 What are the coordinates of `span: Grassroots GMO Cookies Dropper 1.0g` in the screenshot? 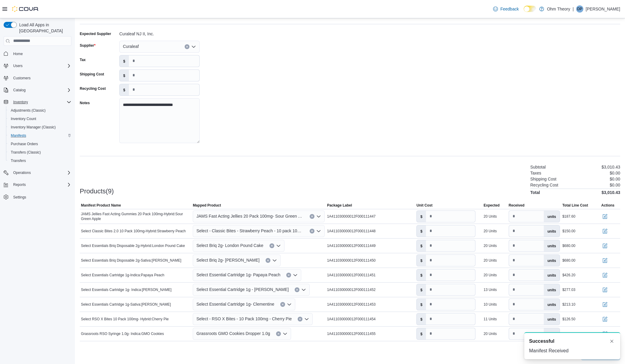 It's located at (233, 333).